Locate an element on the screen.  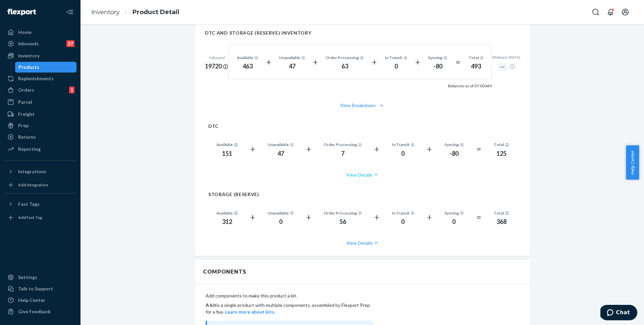
button: Learn more about kits. is located at coordinates (250, 311).